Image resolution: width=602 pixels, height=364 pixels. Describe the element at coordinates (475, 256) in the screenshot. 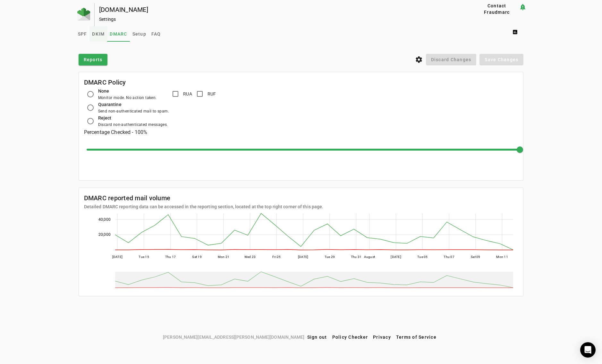

I see `text: Sat 09` at that location.